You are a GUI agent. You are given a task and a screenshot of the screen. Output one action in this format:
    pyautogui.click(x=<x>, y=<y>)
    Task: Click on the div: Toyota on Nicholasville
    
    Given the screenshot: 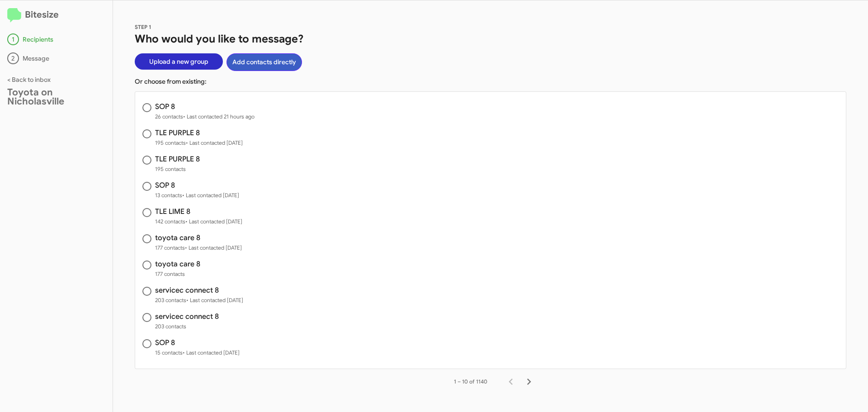 What is the action you would take?
    pyautogui.click(x=56, y=97)
    